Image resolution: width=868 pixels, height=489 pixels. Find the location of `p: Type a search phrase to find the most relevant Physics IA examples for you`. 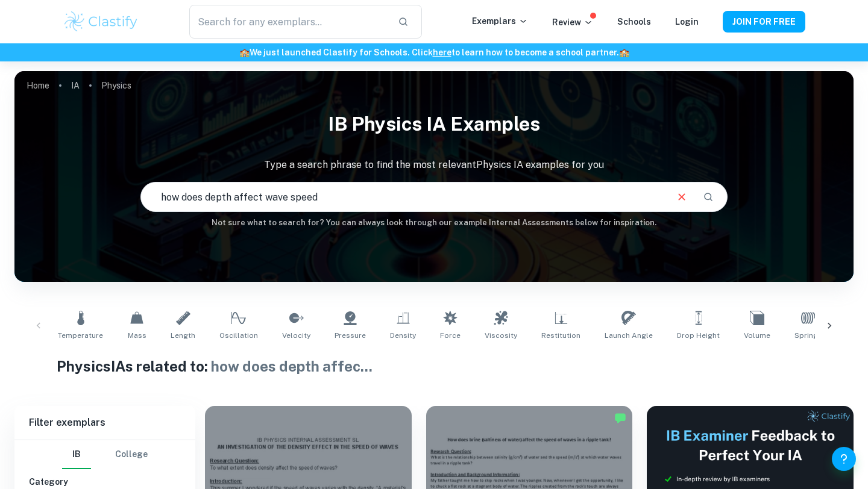

p: Type a search phrase to find the most relevant Physics IA examples for you is located at coordinates (434, 165).